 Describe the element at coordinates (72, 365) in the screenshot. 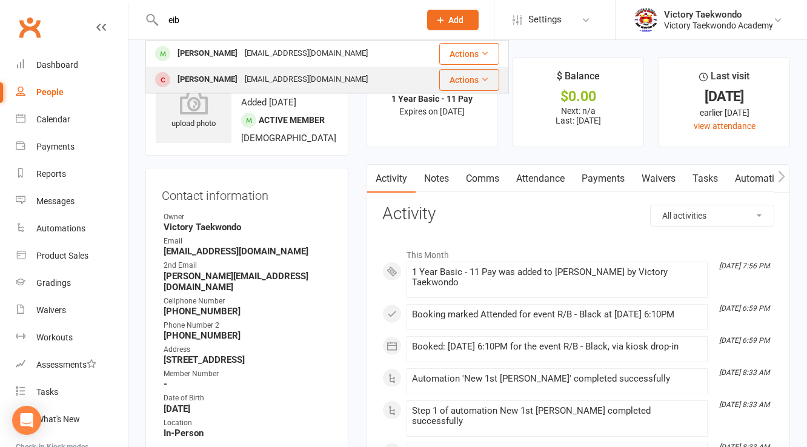

I see `a: Assessments` at that location.